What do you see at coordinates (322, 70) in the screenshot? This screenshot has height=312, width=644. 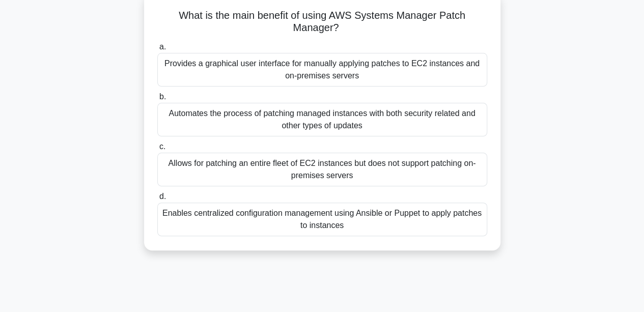 I see `div: Provides a graphical user interface for manually applying patches to EC2 instances and on-premise...` at bounding box center [322, 70].